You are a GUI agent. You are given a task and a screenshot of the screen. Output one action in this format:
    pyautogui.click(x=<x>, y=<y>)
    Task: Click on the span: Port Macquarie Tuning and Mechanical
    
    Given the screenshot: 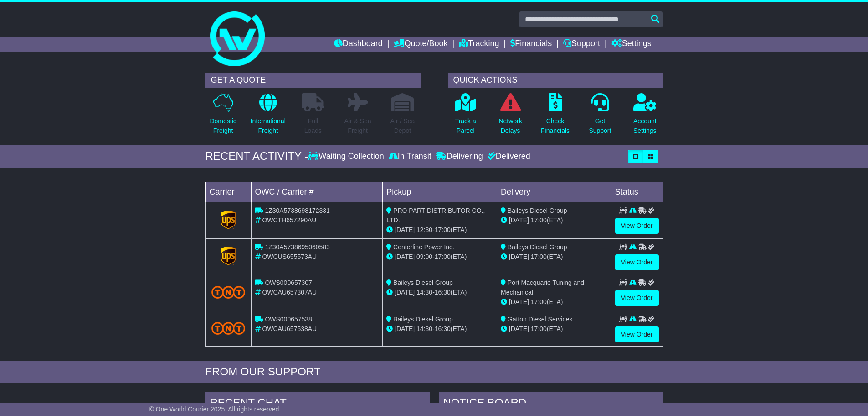 What is the action you would take?
    pyautogui.click(x=543, y=287)
    